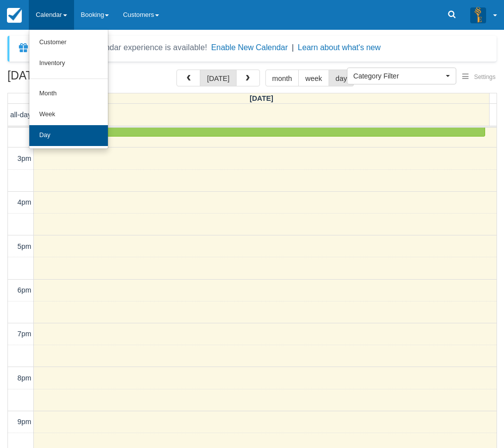 This screenshot has height=448, width=504. What do you see at coordinates (24, 378) in the screenshot?
I see `span: 8pm` at bounding box center [24, 378].